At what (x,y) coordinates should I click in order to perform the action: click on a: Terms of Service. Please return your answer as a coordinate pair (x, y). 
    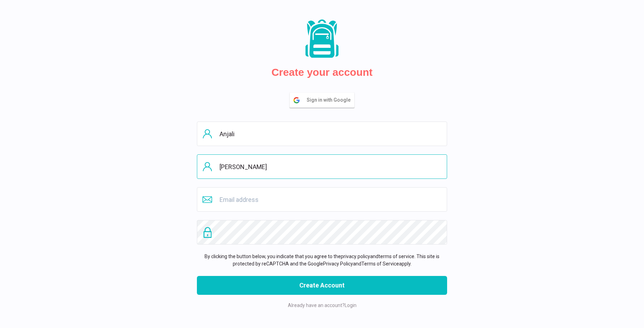
    Looking at the image, I should click on (380, 263).